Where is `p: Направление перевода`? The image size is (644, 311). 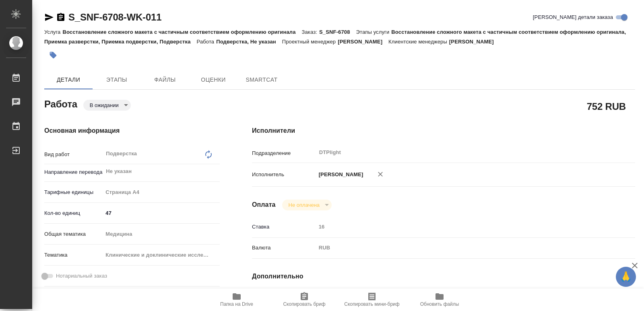
p: Направление перевода is located at coordinates (73, 172).